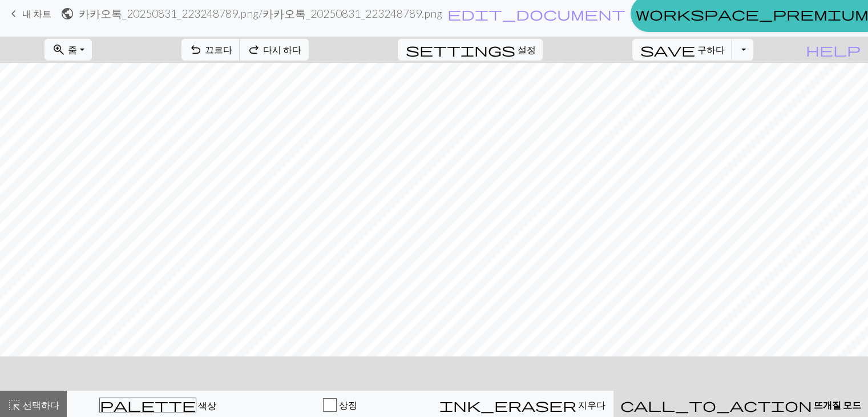  What do you see at coordinates (196, 50) in the screenshot?
I see `span: undo` at bounding box center [196, 50].